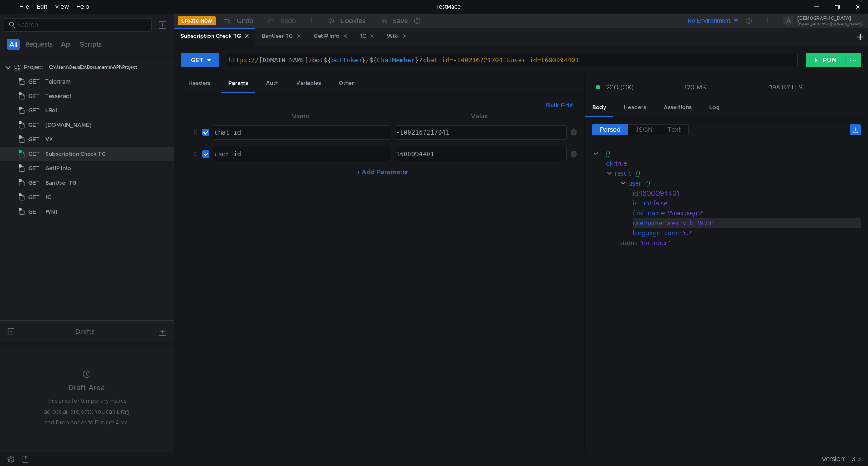  I want to click on th: Value, so click(478, 116).